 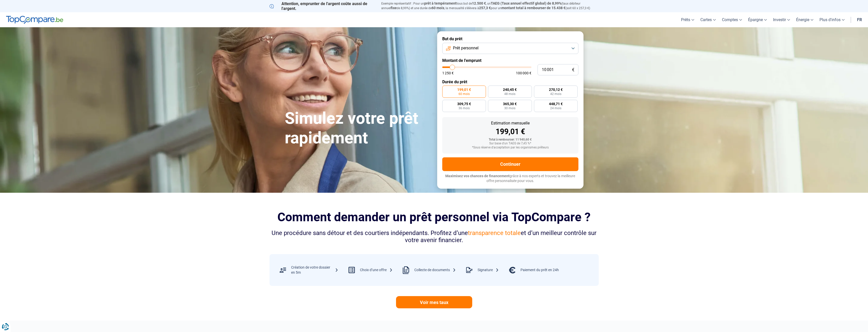 What do you see at coordinates (315, 270) in the screenshot?
I see `div: Création de votre dossier en 5m` at bounding box center [315, 270].